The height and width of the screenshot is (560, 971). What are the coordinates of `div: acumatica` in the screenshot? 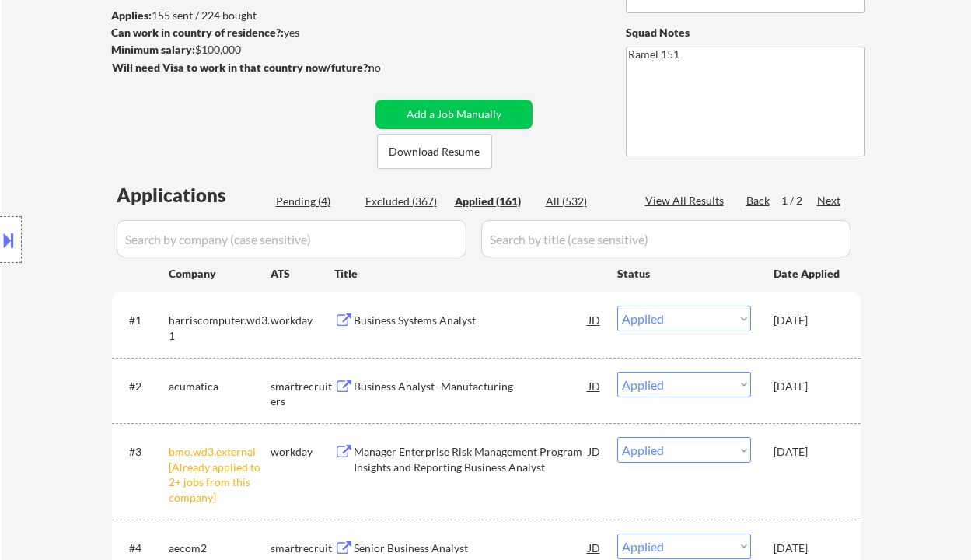 It's located at (219, 386).